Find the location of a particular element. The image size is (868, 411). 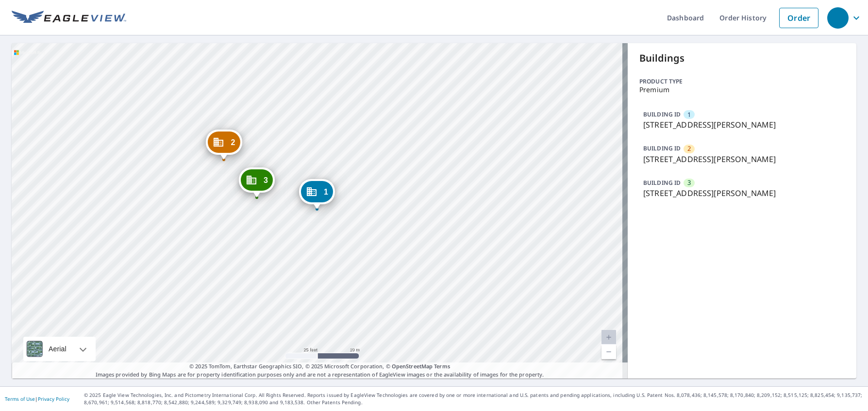

div: Dropped pin, building 1, Commercial property, 3044 Lambdin Ave Saint Louis, MO 63115 is located at coordinates (317, 195).